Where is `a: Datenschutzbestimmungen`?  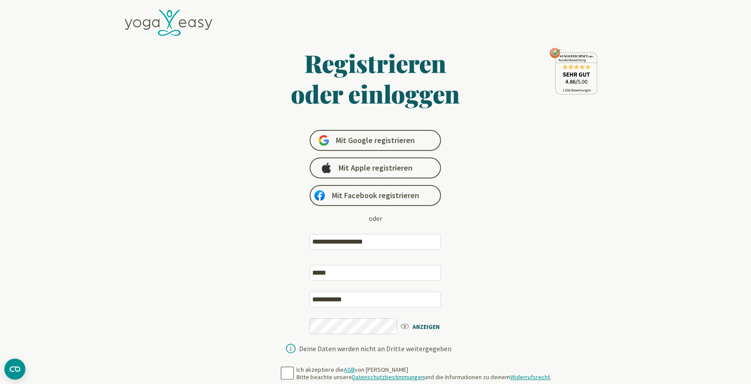
a: Datenschutzbestimmungen is located at coordinates (388, 377).